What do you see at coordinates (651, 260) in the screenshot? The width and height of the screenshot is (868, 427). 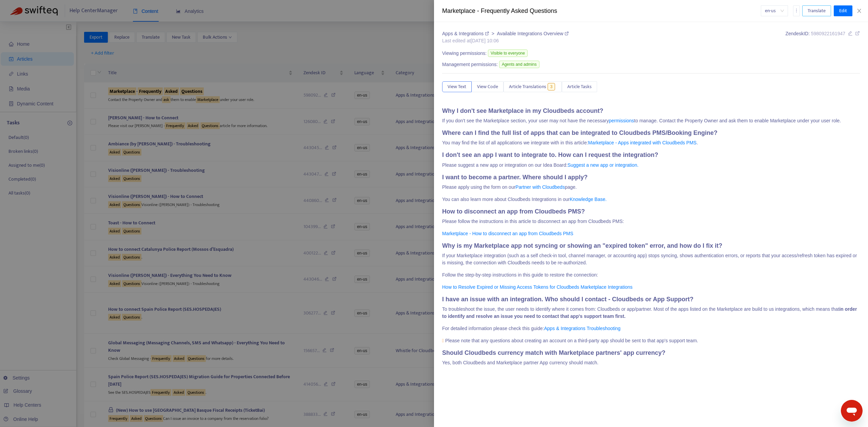 I see `p: If your Marketplace integration (such as a self check-in tool, channel manager, or accounting app...` at bounding box center [651, 260].